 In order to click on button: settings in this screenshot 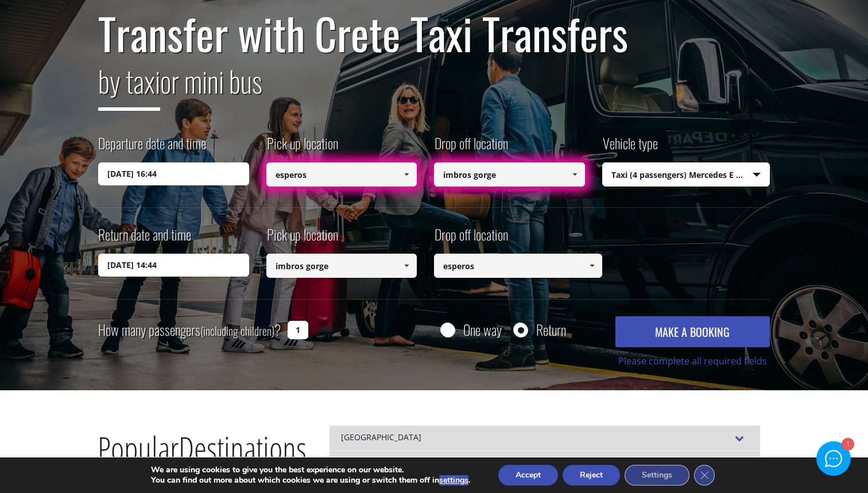, I will do `click(454, 481)`.